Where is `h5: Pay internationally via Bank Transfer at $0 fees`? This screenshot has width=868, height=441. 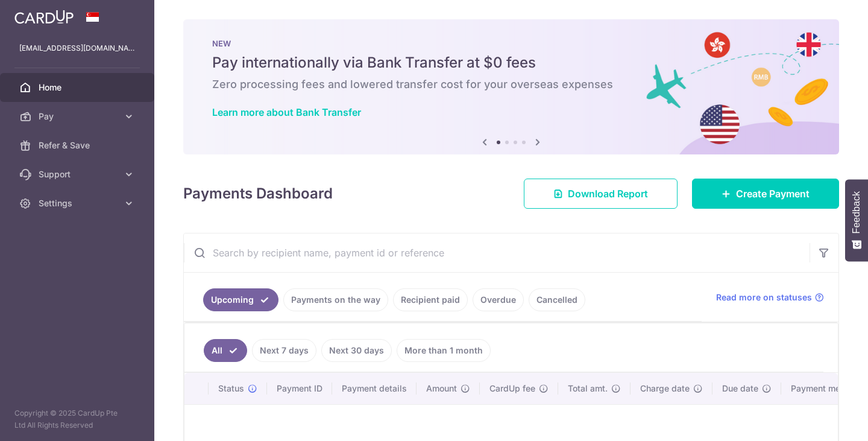
h5: Pay internationally via Bank Transfer at $0 fees is located at coordinates (512, 63).